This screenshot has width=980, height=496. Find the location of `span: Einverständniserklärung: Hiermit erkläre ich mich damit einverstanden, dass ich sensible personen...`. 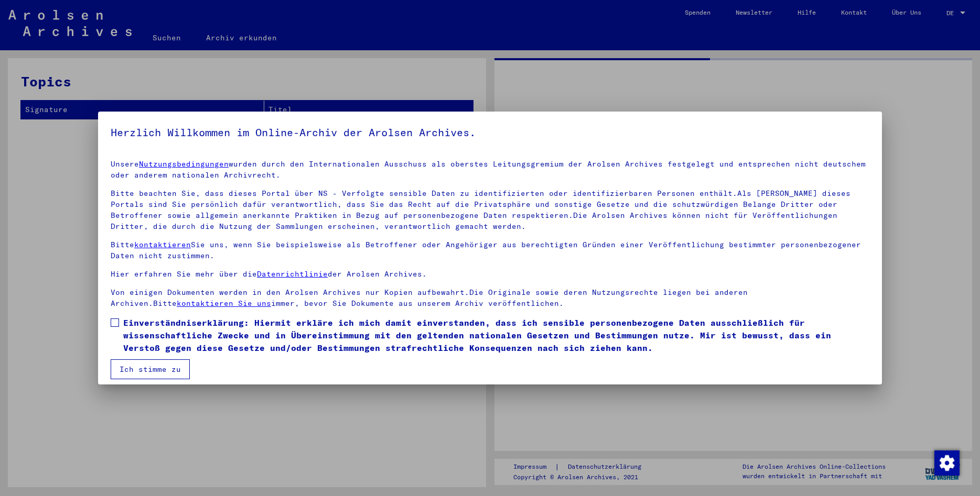

span: Einverständniserklärung: Hiermit erkläre ich mich damit einverstanden, dass ich sensible personen... is located at coordinates (496, 335).